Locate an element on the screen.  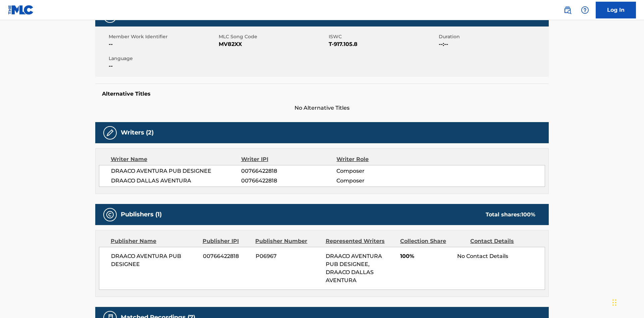
h5: Writers (2) is located at coordinates (137, 133).